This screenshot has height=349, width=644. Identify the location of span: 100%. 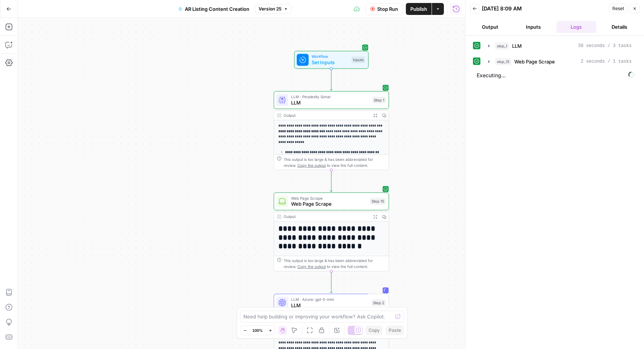
(257, 330).